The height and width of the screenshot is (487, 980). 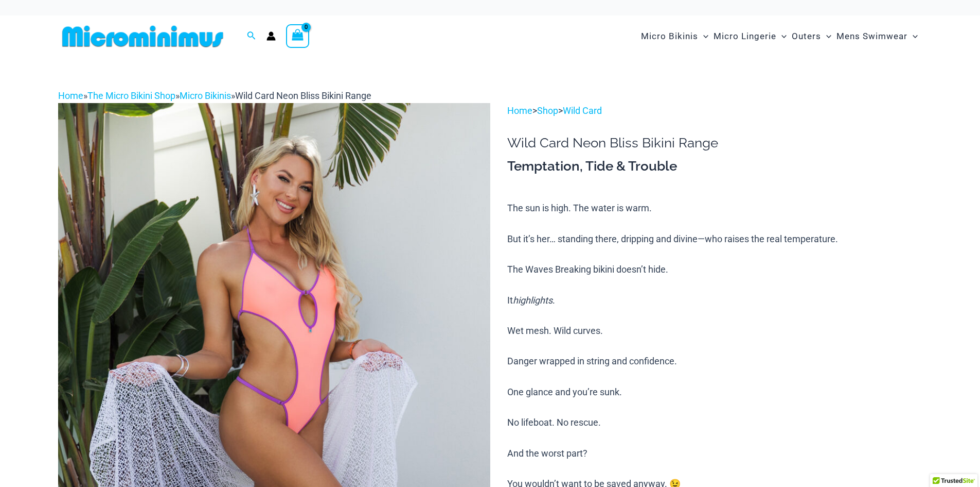 What do you see at coordinates (877, 36) in the screenshot?
I see `a: Mens SwimwearMenu ToggleMenu Toggle` at bounding box center [877, 36].